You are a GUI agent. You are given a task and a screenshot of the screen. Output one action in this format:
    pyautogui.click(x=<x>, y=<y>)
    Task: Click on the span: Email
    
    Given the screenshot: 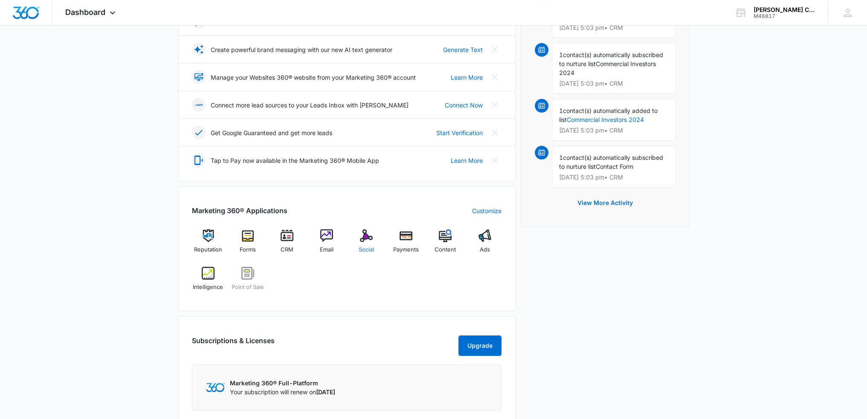 What is the action you would take?
    pyautogui.click(x=327, y=250)
    